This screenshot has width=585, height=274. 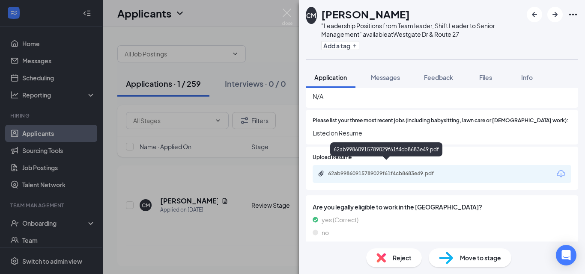 I want to click on svg: Plus, so click(x=354, y=46).